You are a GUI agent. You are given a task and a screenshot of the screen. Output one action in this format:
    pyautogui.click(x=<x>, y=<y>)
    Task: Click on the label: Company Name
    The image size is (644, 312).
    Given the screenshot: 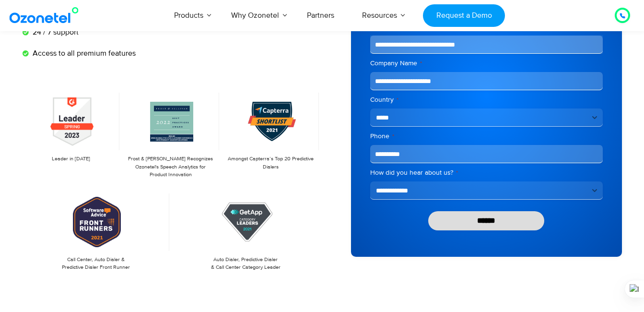 What is the action you would take?
    pyautogui.click(x=486, y=63)
    